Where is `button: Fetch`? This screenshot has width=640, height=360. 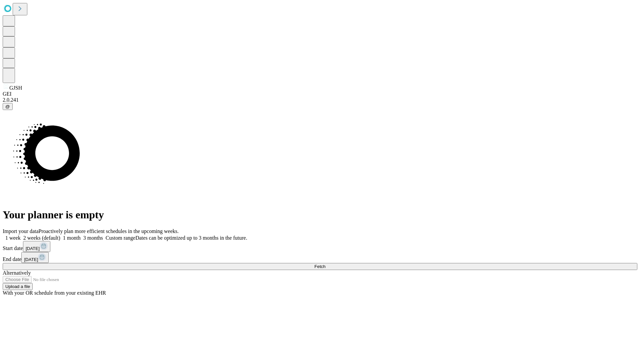 button: Fetch is located at coordinates (320, 266).